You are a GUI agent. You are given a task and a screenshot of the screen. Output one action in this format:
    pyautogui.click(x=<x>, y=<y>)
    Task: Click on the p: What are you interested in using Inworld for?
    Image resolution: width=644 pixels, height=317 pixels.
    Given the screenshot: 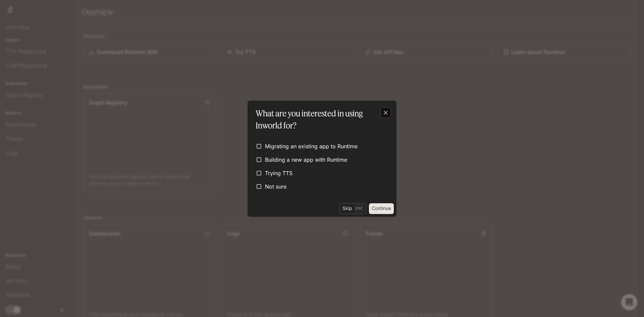 What is the action you would take?
    pyautogui.click(x=321, y=119)
    